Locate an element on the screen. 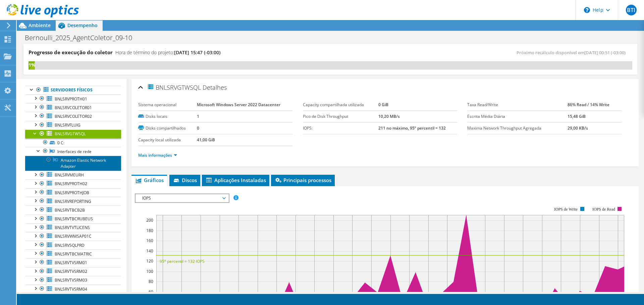 The height and width of the screenshot is (305, 644). text: 120 is located at coordinates (149, 261).